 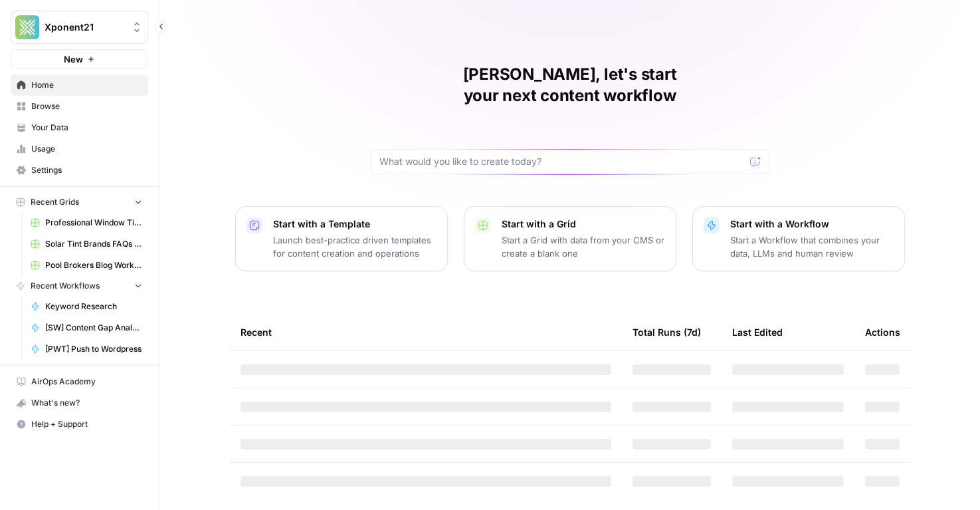 I want to click on a: Professional Window Tinting, so click(x=86, y=223).